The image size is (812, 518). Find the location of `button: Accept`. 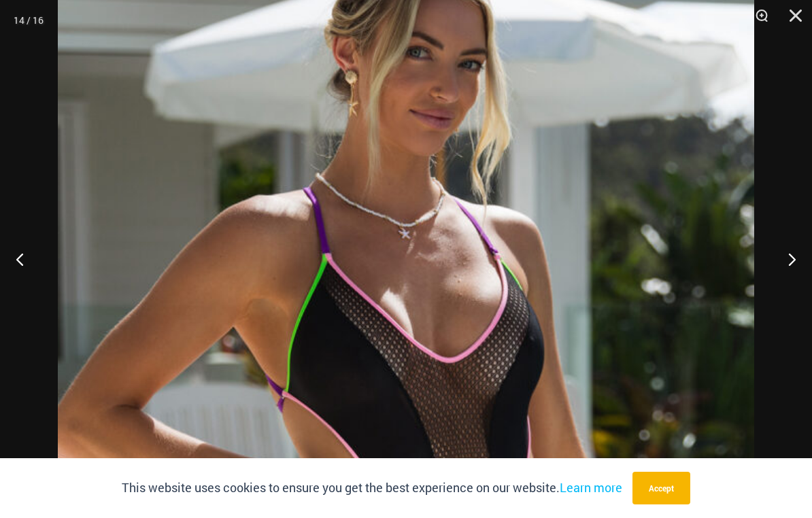

button: Accept is located at coordinates (661, 488).